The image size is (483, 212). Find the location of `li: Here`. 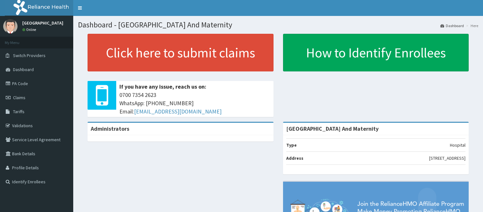

li: Here is located at coordinates (471, 25).